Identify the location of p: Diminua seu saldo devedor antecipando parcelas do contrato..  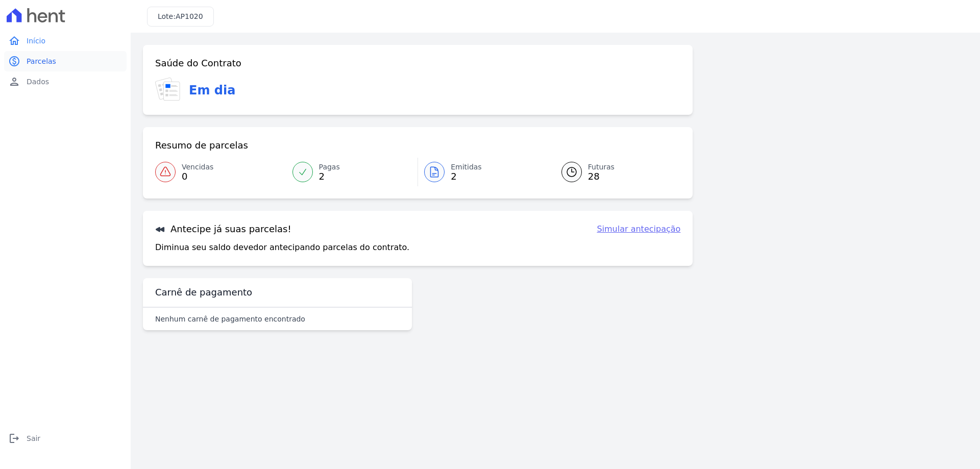
(283, 248).